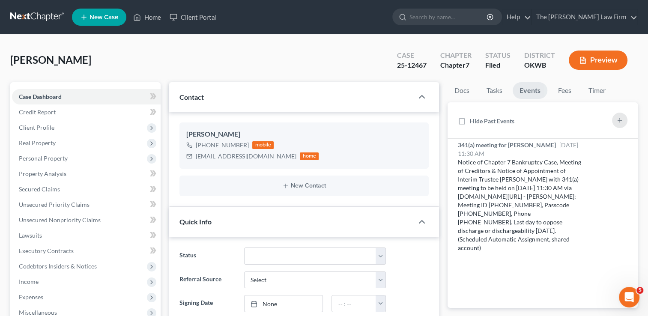 The height and width of the screenshot is (316, 648). What do you see at coordinates (193, 17) in the screenshot?
I see `a: Client Portal` at bounding box center [193, 17].